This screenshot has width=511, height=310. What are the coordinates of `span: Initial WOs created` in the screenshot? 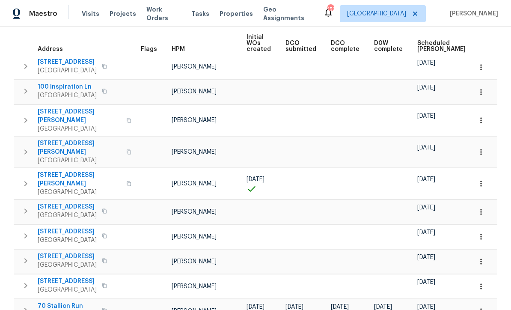 It's located at (259, 43).